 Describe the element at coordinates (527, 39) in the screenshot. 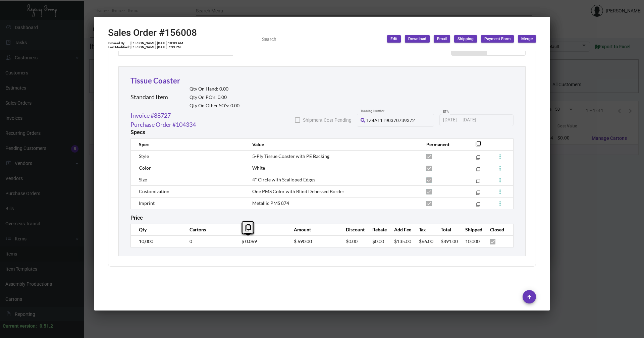

I see `button: Merge` at that location.